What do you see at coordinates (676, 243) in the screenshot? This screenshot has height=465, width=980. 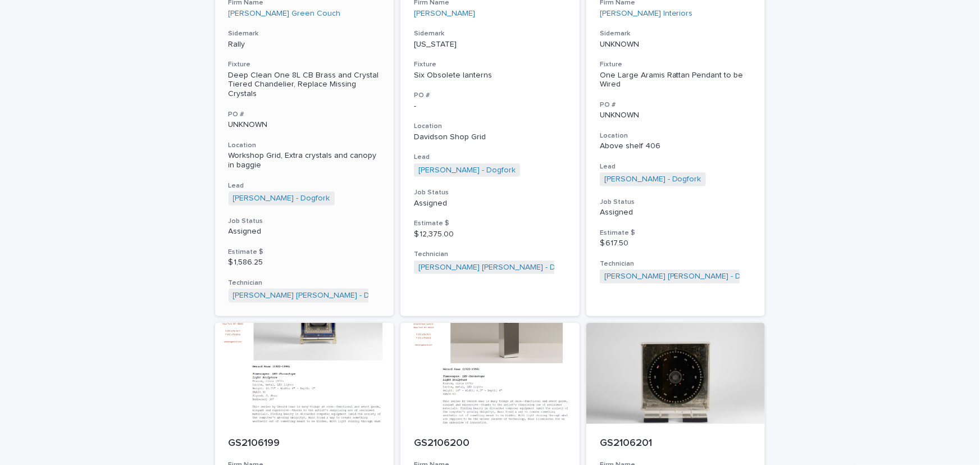 I see `p: $ 617.50` at bounding box center [676, 243].